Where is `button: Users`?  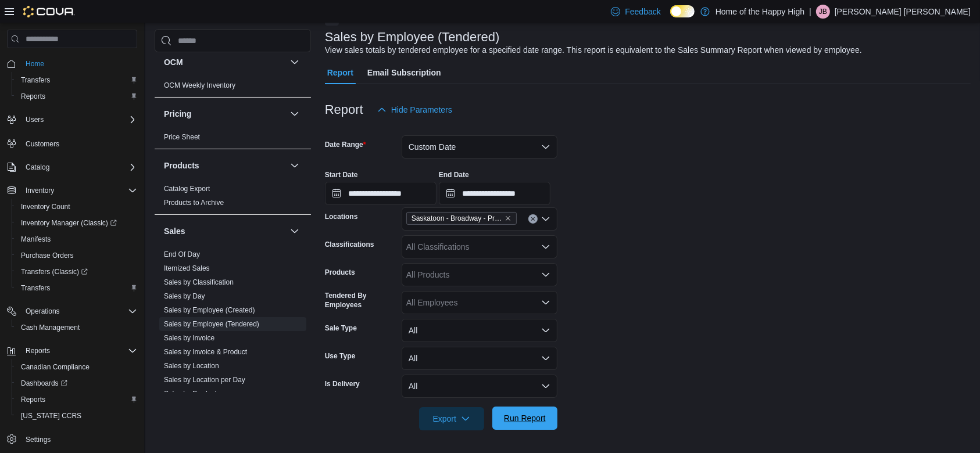 button: Users is located at coordinates (72, 120).